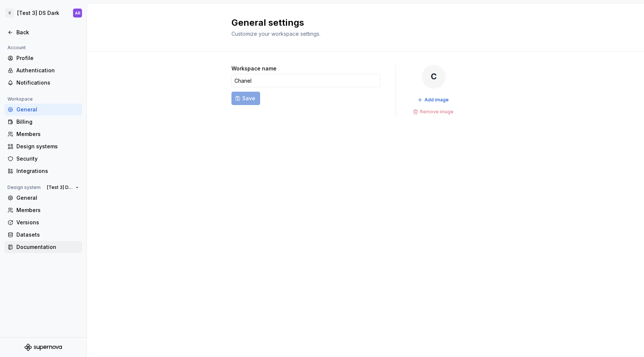 Image resolution: width=644 pixels, height=357 pixels. I want to click on h2: General settings, so click(361, 23).